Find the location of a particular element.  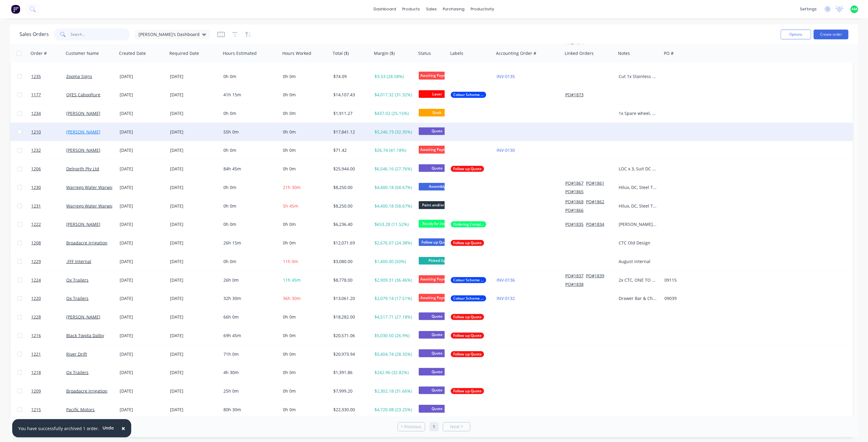

a: Zooma Signs is located at coordinates (79, 76).